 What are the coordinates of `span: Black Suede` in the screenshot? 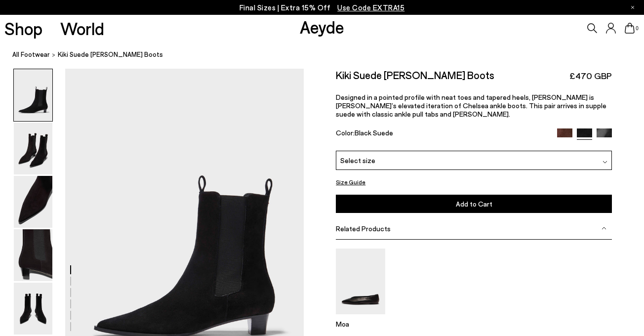 It's located at (374, 133).